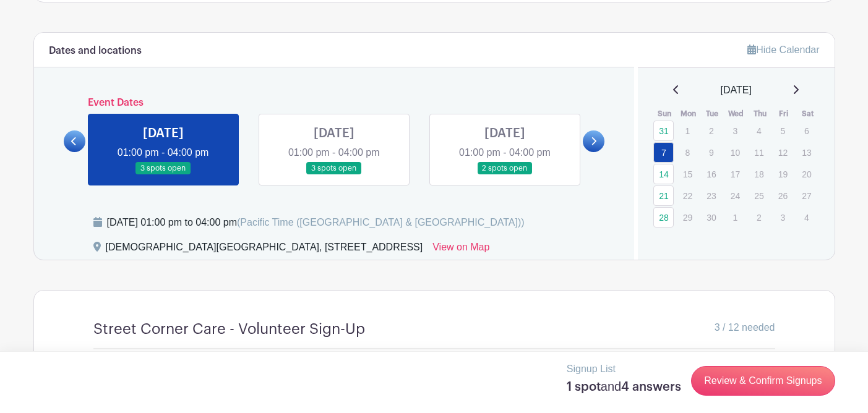 The width and height of the screenshot is (868, 413). I want to click on p: 25, so click(758, 196).